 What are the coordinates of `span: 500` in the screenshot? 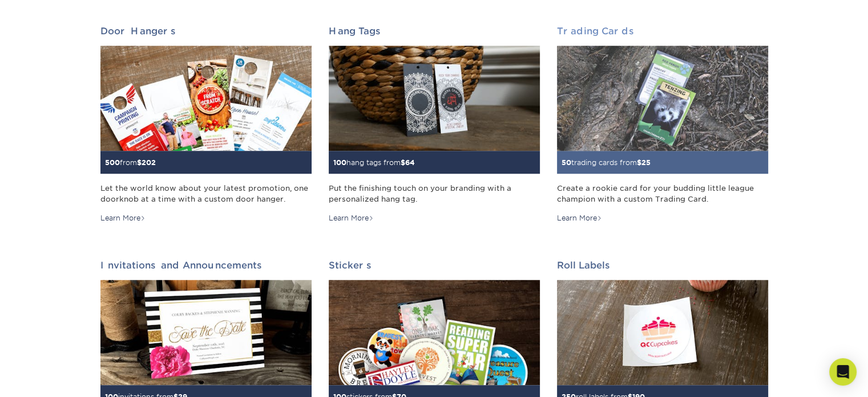 It's located at (112, 163).